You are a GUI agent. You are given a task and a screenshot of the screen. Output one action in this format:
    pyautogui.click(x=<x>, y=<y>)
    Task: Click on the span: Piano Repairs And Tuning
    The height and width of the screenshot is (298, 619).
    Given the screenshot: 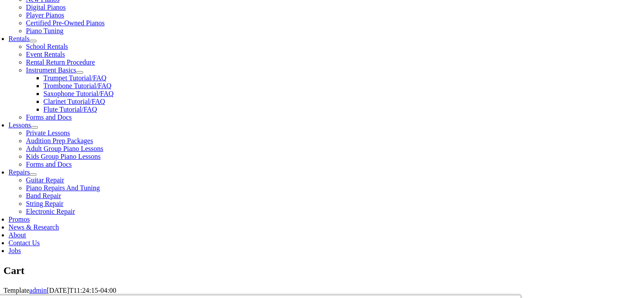 What is the action you would take?
    pyautogui.click(x=63, y=187)
    